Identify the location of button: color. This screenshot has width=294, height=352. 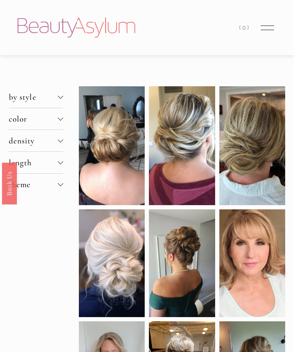
(36, 119).